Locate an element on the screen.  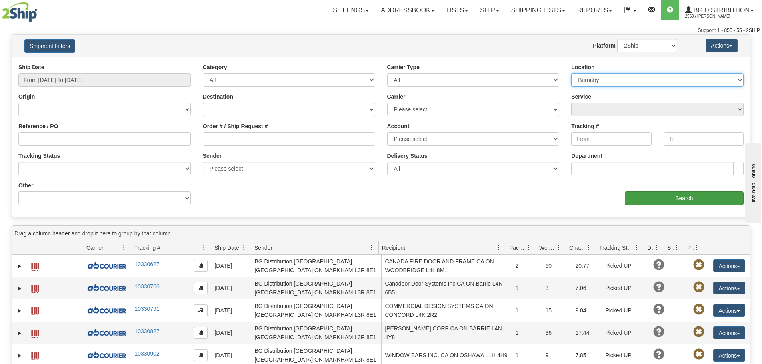
label: Category is located at coordinates (215, 67).